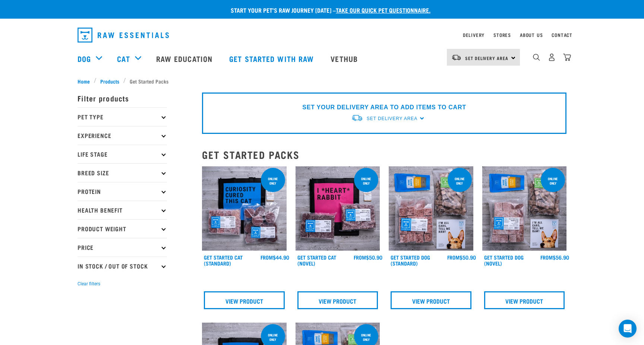 This screenshot has height=345, width=644. Describe the element at coordinates (86, 81) in the screenshot. I see `a: Home` at that location.